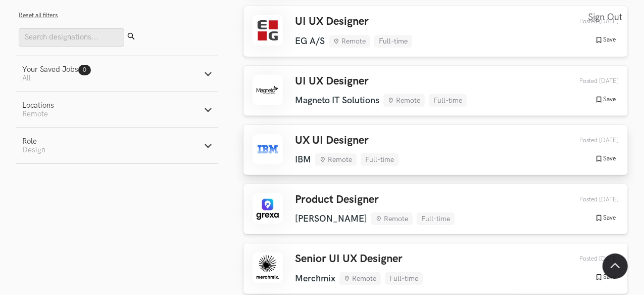  What do you see at coordinates (358, 259) in the screenshot?
I see `h3: Senior UI UX Designer` at bounding box center [358, 259].